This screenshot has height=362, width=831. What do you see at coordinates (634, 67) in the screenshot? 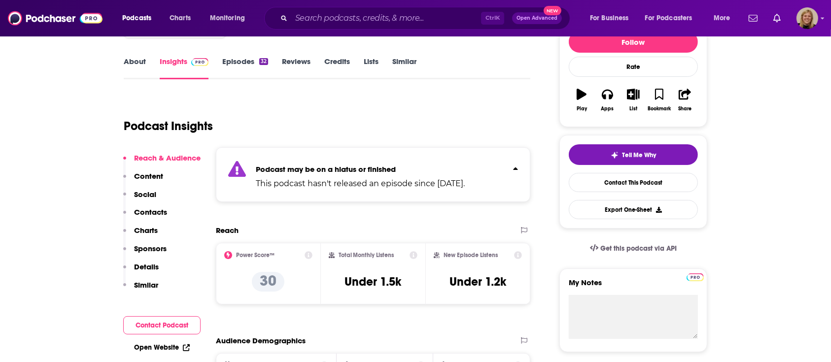
I see `div: Rate` at bounding box center [634, 67].